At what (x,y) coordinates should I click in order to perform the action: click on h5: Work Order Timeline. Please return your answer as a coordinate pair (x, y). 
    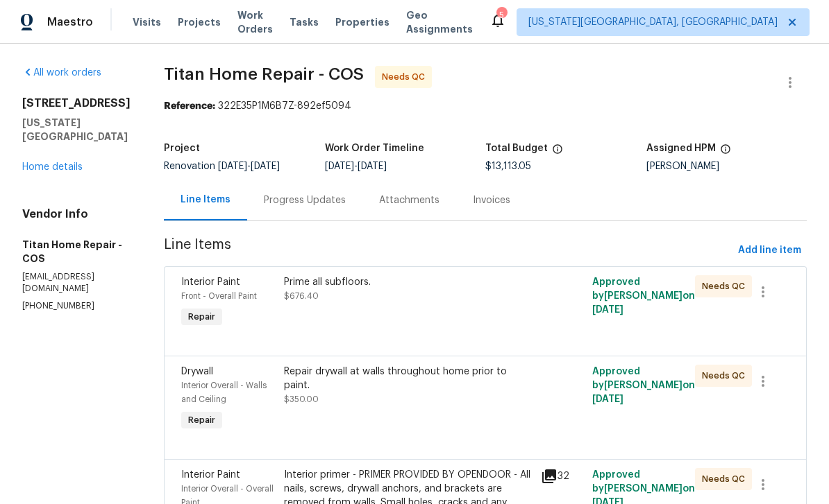
    Looking at the image, I should click on (374, 149).